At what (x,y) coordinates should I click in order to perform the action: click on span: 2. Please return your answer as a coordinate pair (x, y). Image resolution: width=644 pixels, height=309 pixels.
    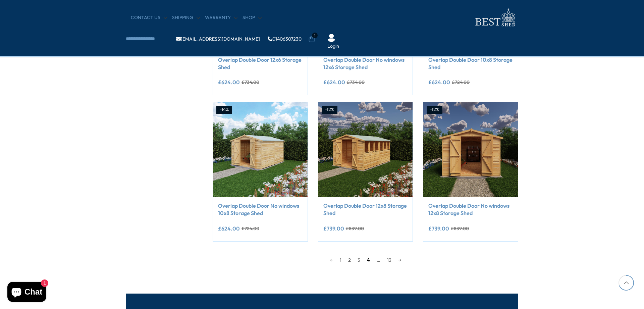
    Looking at the image, I should click on (349, 260).